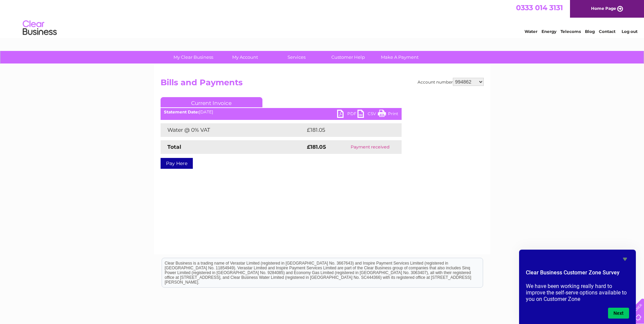 The image size is (644, 324). What do you see at coordinates (629, 31) in the screenshot?
I see `a: Log out` at bounding box center [629, 31].